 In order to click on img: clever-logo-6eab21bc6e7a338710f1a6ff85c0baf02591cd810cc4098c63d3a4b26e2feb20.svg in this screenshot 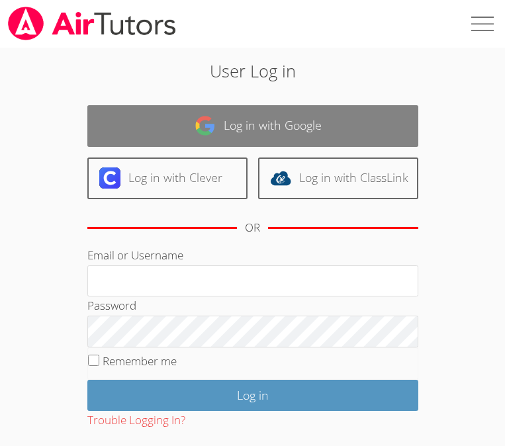, I will do `click(110, 178)`.